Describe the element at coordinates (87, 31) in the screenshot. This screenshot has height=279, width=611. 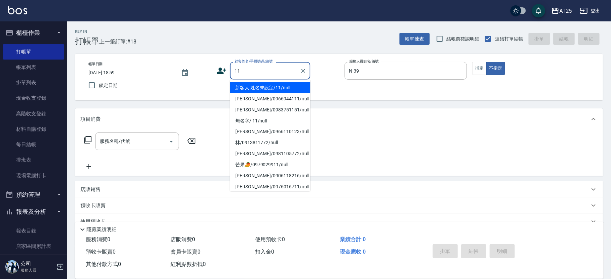
I see `h2: Key In` at that location.